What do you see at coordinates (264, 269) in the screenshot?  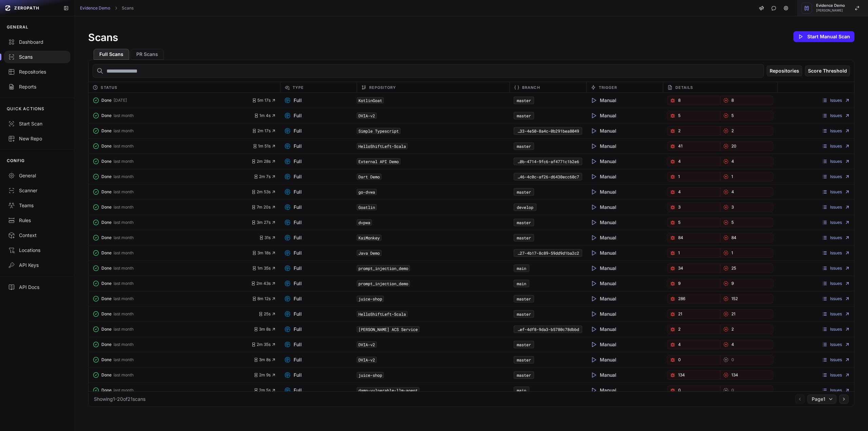 I see `span: 1m 35s` at bounding box center [264, 269].